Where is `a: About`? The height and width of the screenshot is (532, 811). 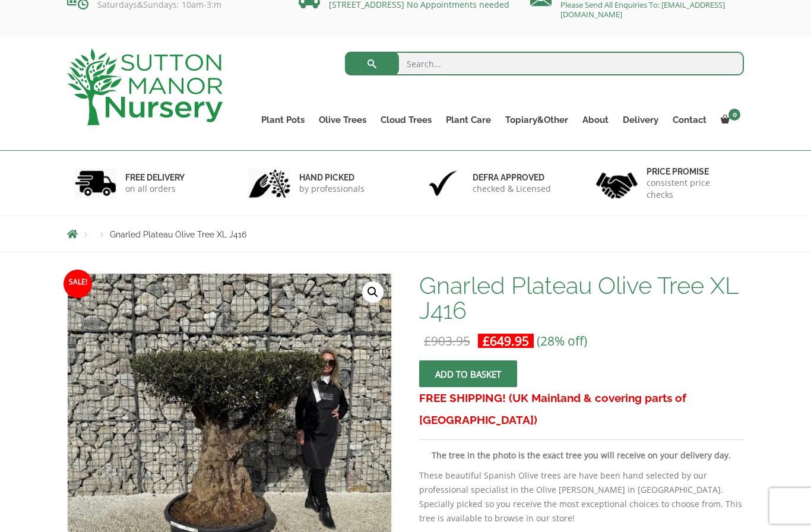 a: About is located at coordinates (595, 120).